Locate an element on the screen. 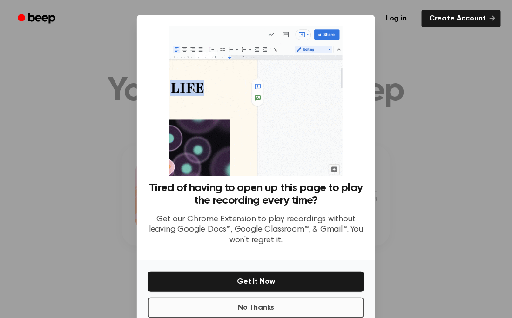 This screenshot has height=318, width=512. h3: Tired of having to open up this page to play the recording every time? is located at coordinates (256, 194).